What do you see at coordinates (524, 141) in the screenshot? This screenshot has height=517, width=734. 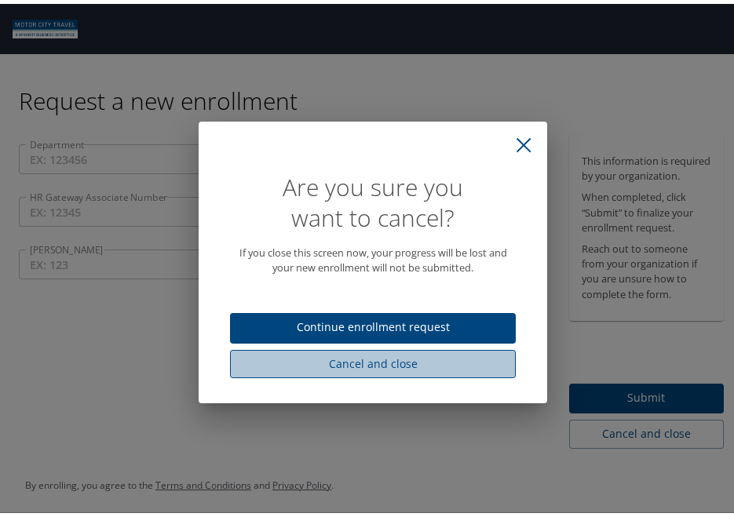 I see `button: close` at bounding box center [524, 141].